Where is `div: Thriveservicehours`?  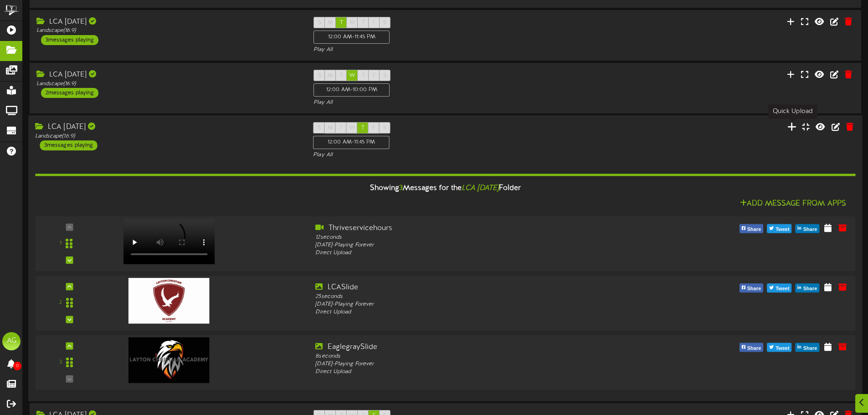
div: Thriveservicehours is located at coordinates (479, 228).